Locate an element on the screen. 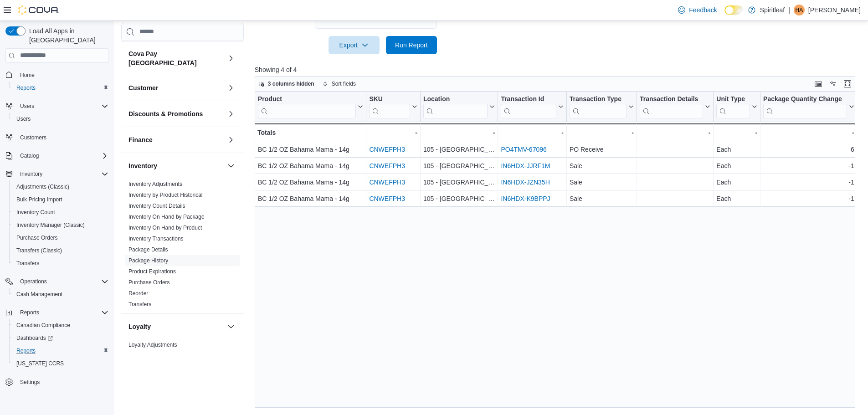 Image resolution: width=868 pixels, height=415 pixels. span: Settings is located at coordinates (62, 382).